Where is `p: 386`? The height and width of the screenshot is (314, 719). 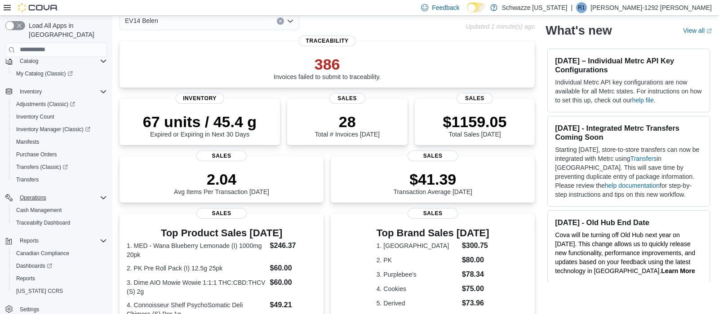
p: 386 is located at coordinates (327, 64).